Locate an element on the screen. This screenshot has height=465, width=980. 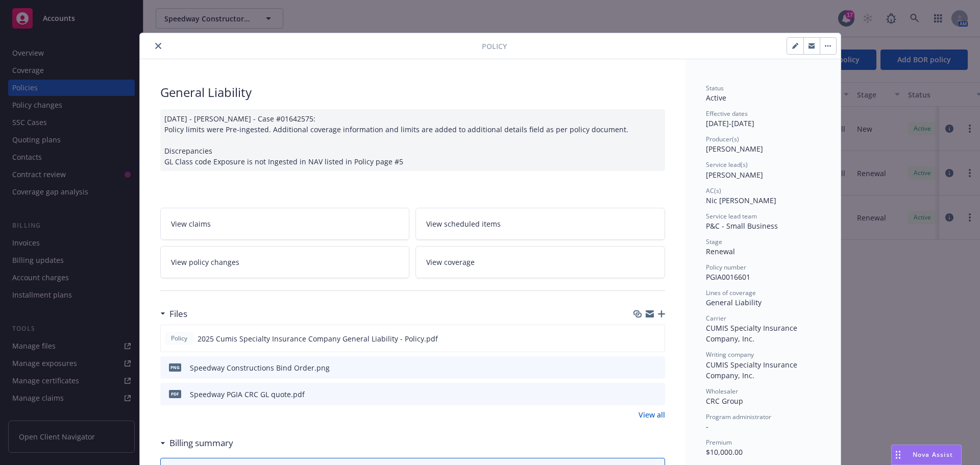
span: Policy number is located at coordinates (726, 267).